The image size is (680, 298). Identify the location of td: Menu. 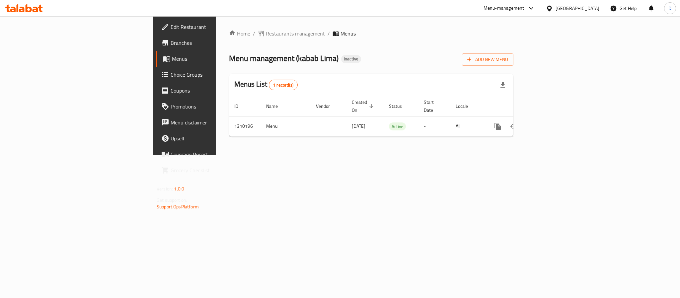
(286, 126).